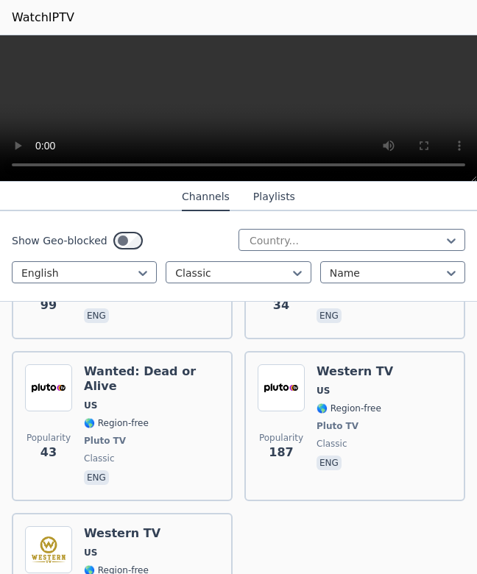 The width and height of the screenshot is (477, 574). I want to click on img: Wanted: Dead or Alive, so click(49, 388).